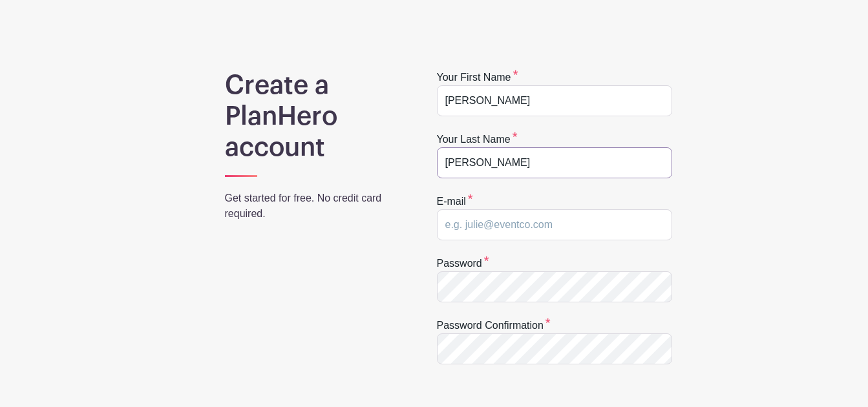 This screenshot has height=407, width=868. Describe the element at coordinates (314, 206) in the screenshot. I see `p: Get started for free. No credit card required.` at that location.